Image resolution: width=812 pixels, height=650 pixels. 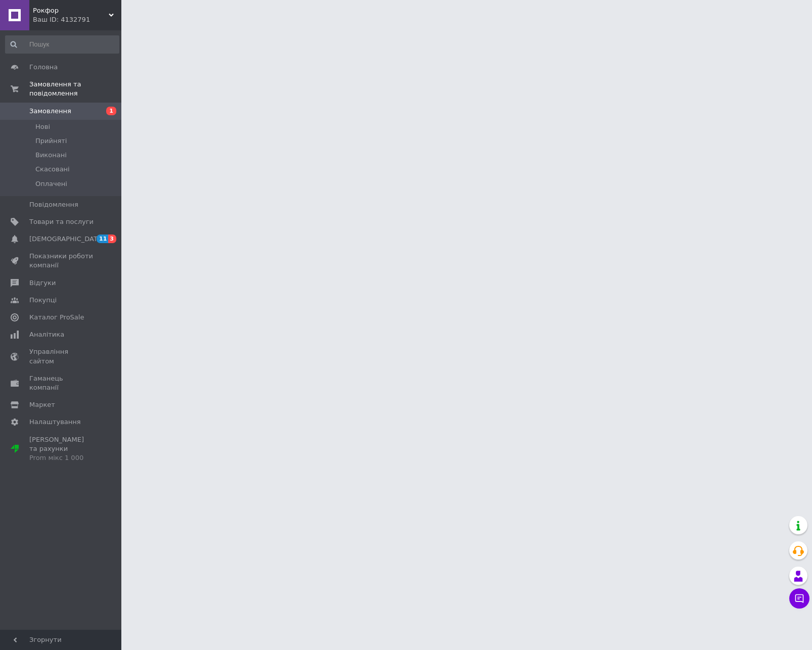 I want to click on span: Відгуки, so click(x=43, y=283).